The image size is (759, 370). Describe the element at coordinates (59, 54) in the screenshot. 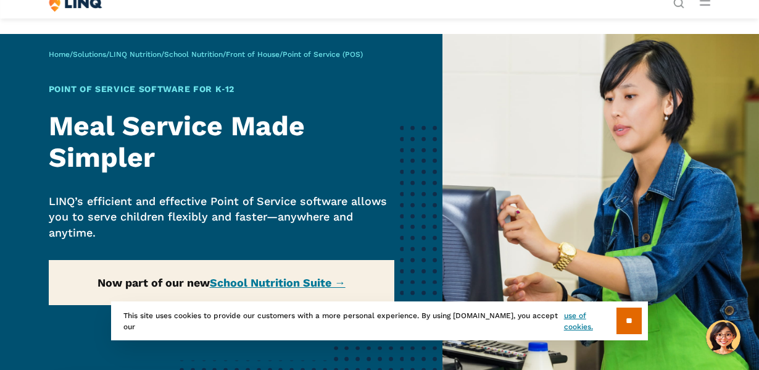

I see `a: Home` at that location.